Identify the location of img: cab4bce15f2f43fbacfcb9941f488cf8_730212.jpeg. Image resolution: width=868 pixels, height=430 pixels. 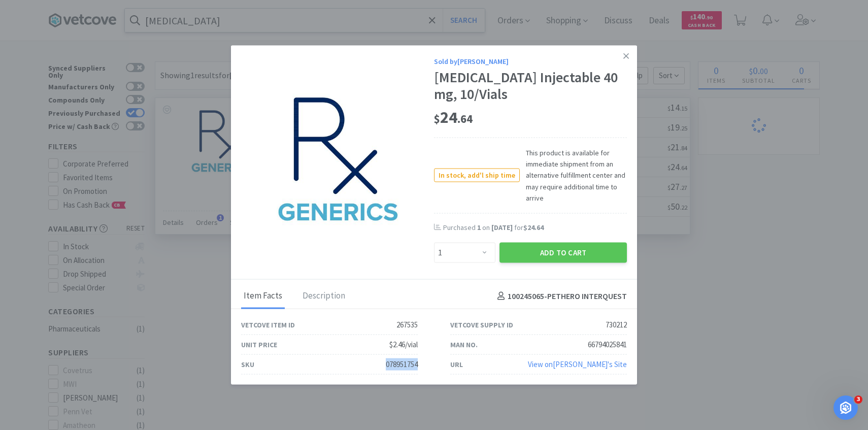
(337, 159).